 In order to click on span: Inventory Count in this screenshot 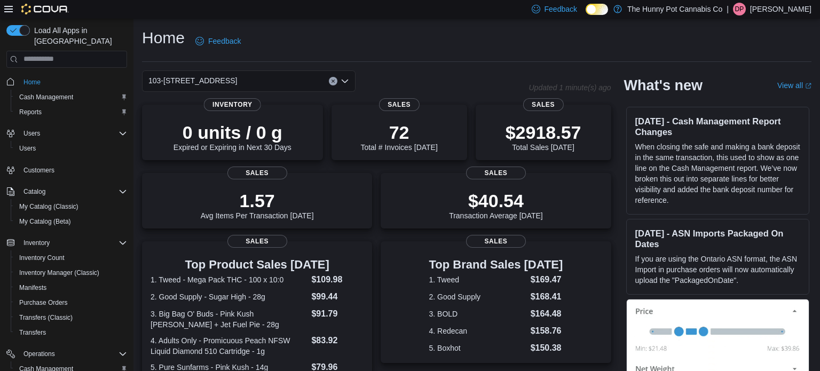, I will do `click(71, 258)`.